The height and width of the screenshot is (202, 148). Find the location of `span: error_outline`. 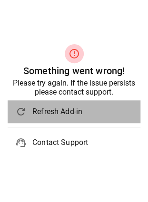

span: error_outline is located at coordinates (74, 54).